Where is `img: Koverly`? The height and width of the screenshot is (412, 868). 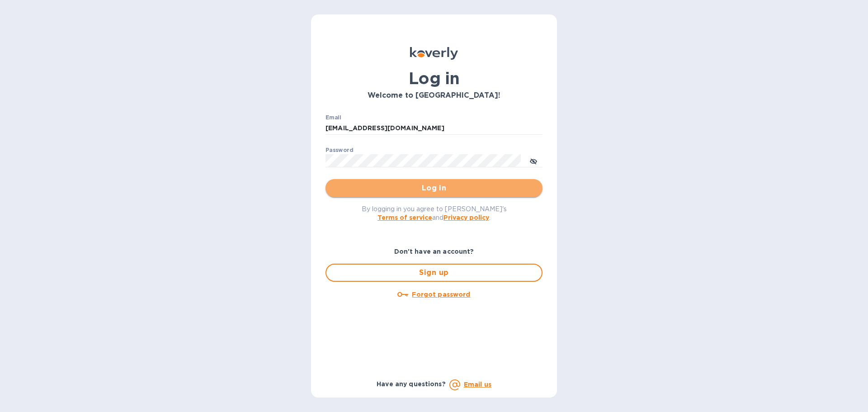
img: Koverly is located at coordinates (434, 54).